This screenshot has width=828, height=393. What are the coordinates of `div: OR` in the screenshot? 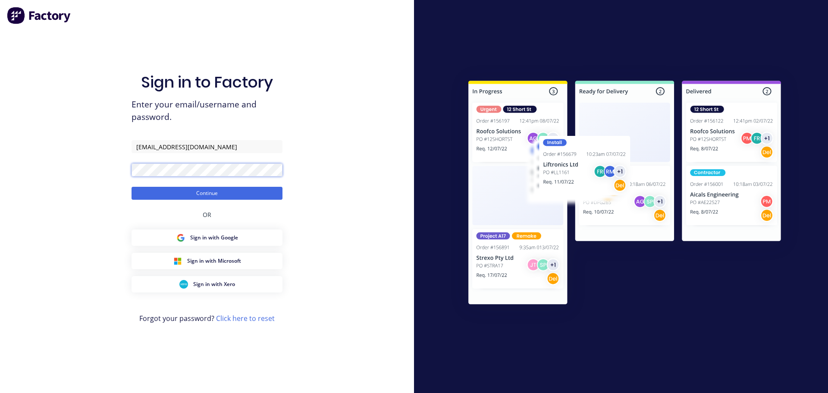 It's located at (207, 214).